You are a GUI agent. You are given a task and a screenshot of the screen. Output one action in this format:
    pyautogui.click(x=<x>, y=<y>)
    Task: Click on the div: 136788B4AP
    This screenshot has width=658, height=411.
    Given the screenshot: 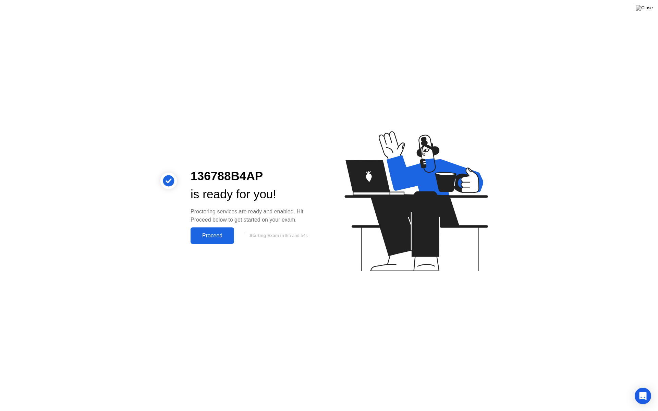 What is the action you would take?
    pyautogui.click(x=254, y=176)
    